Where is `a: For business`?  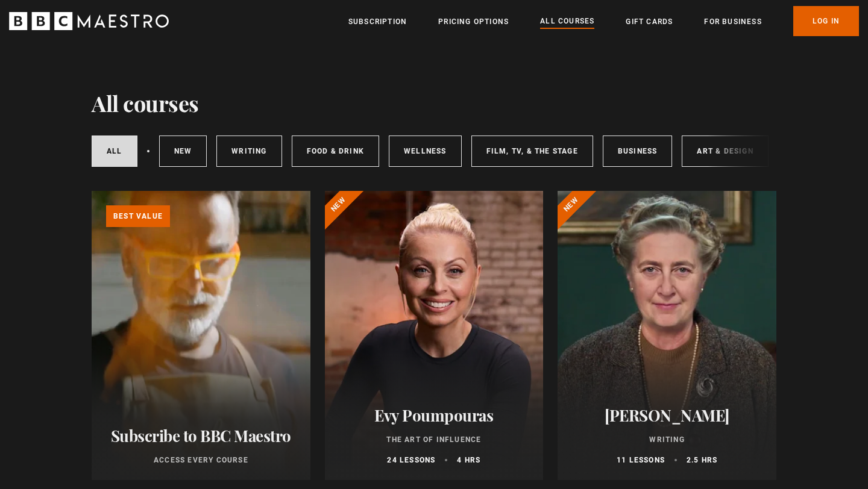
a: For business is located at coordinates (733, 21).